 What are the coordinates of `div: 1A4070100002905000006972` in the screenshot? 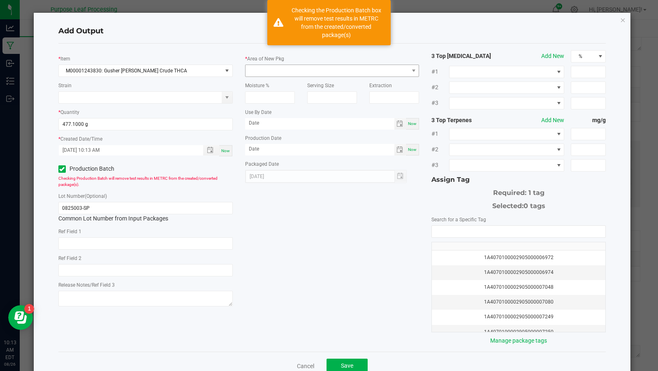 It's located at (519, 258).